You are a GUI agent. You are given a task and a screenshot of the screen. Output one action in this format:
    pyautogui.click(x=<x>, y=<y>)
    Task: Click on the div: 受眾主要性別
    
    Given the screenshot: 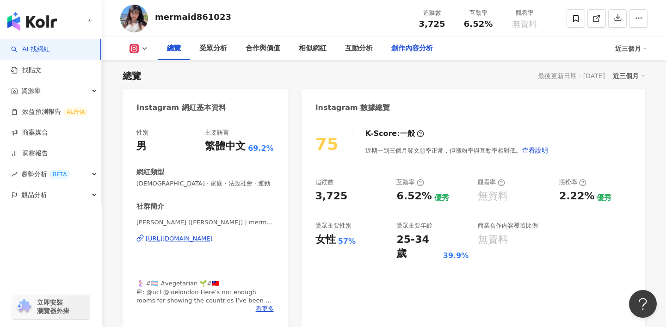 What is the action you would take?
    pyautogui.click(x=334, y=226)
    